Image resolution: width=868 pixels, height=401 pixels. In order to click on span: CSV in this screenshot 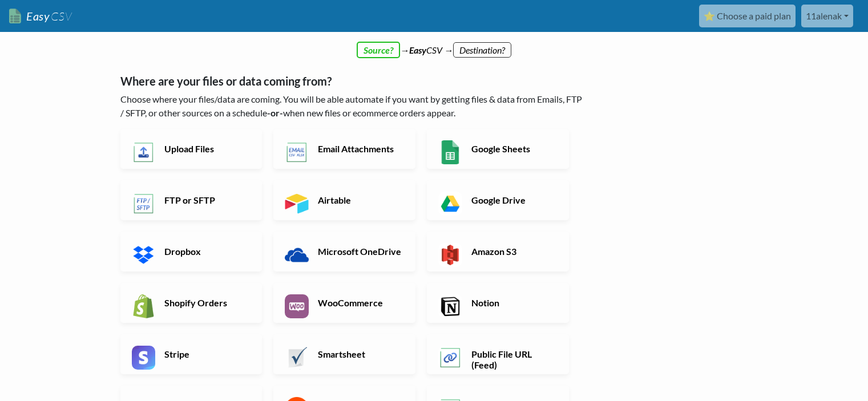, I will do `click(61, 16)`.